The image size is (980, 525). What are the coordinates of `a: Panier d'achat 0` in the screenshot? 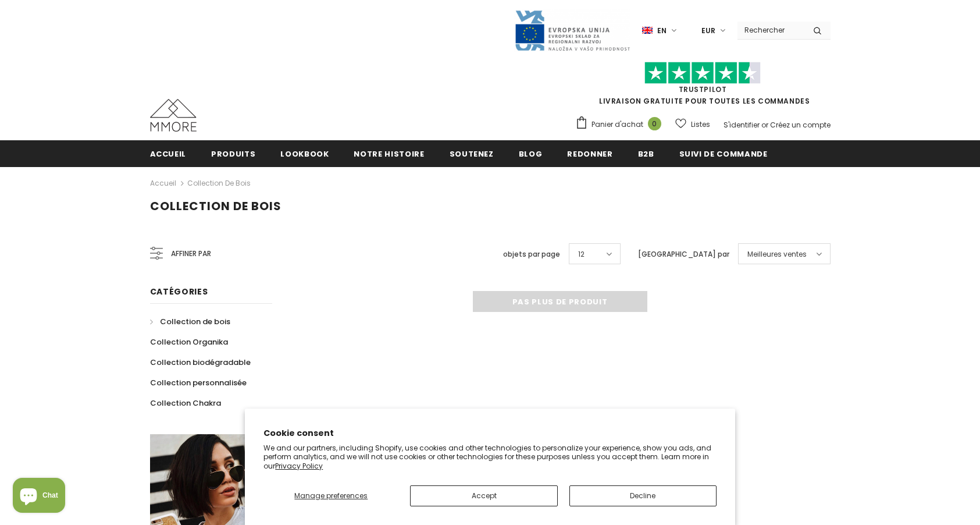 It's located at (622, 124).